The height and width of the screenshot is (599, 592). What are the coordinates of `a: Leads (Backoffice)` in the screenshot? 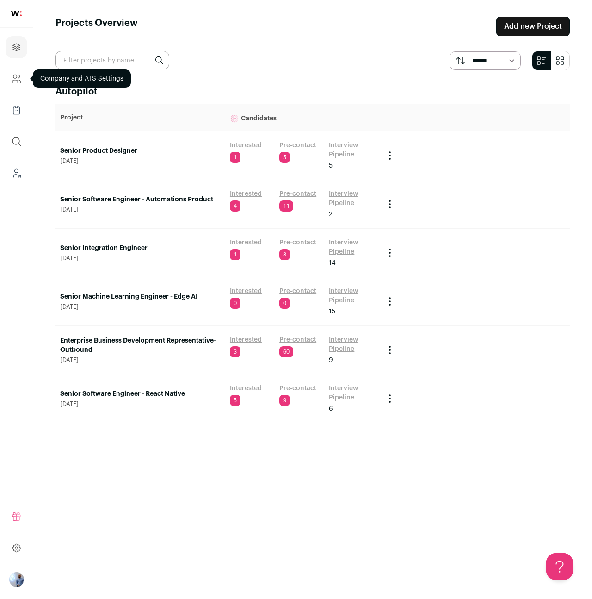 It's located at (16, 173).